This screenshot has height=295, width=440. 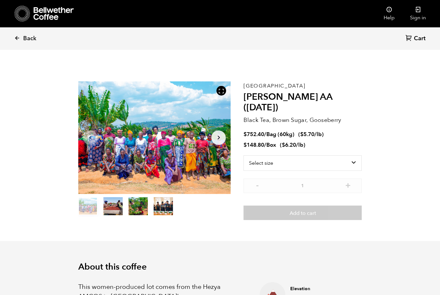 What do you see at coordinates (321, 289) in the screenshot?
I see `h4: Elevation` at bounding box center [321, 289].